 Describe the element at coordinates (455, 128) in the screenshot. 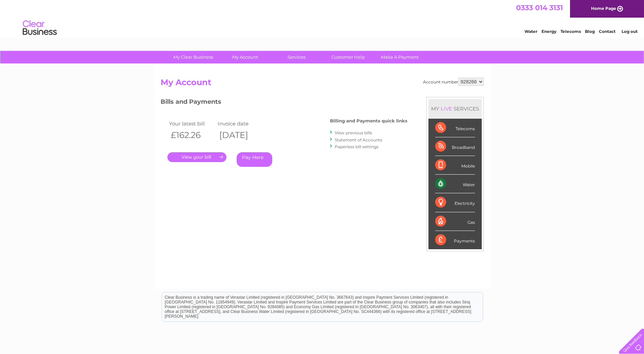

I see `div: Telecoms` at that location.